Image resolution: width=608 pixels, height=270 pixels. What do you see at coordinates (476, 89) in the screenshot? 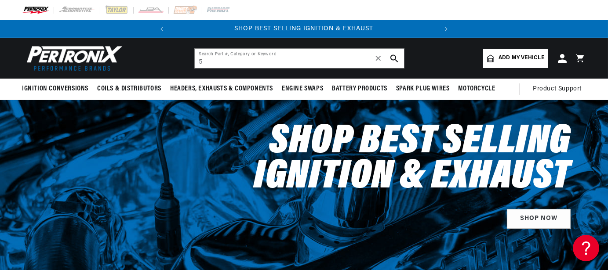
I see `summary: Motorcycle` at bounding box center [476, 89].